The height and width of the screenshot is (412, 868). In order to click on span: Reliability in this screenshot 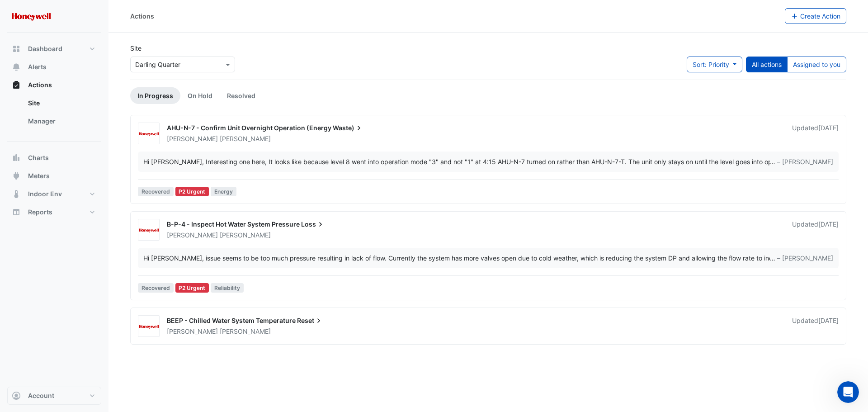, I will do `click(227, 288)`.